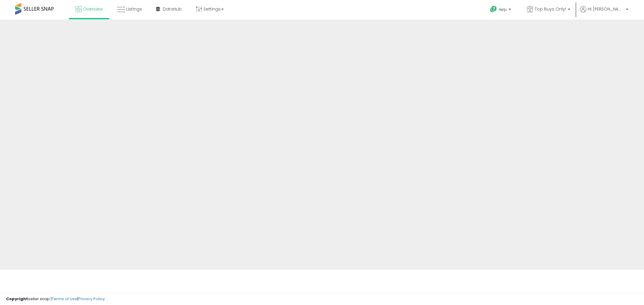 This screenshot has height=305, width=644. What do you see at coordinates (494, 9) in the screenshot?
I see `i: Get Help` at bounding box center [494, 9].